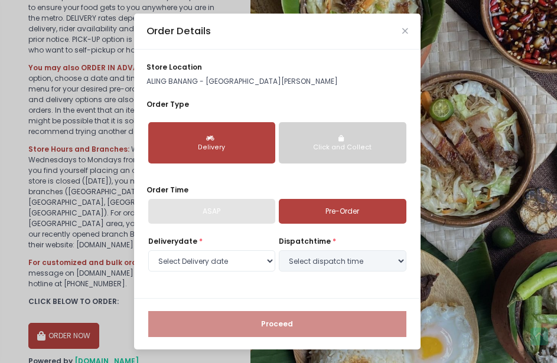 This screenshot has height=363, width=557. Describe the element at coordinates (405, 31) in the screenshot. I see `button: Close` at that location.